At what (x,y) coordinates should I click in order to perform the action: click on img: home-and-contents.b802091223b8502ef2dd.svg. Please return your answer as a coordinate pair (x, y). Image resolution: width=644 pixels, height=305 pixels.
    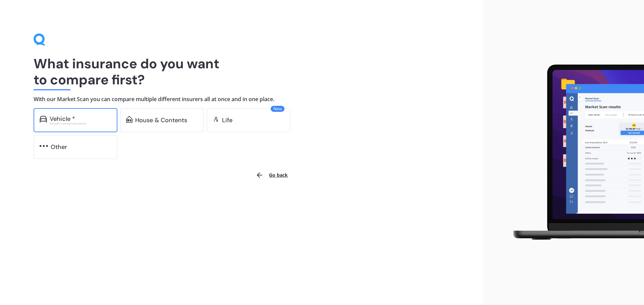
    Looking at the image, I should click on (129, 119).